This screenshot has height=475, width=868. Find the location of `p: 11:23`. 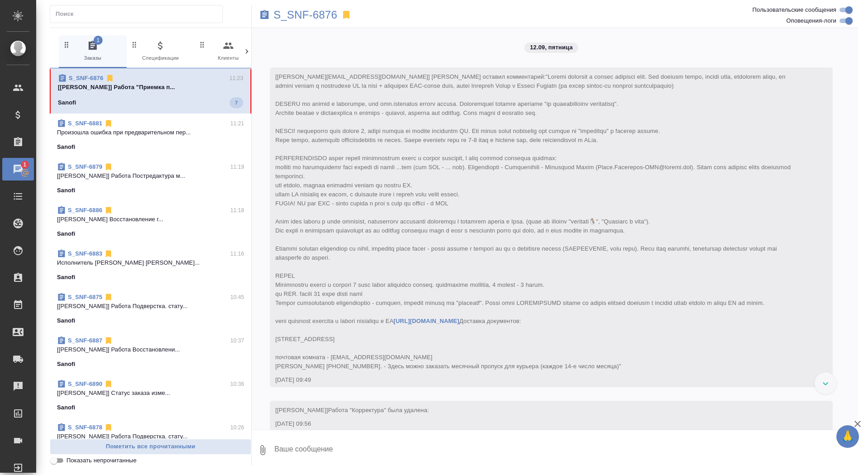

p: 11:23 is located at coordinates (236, 78).